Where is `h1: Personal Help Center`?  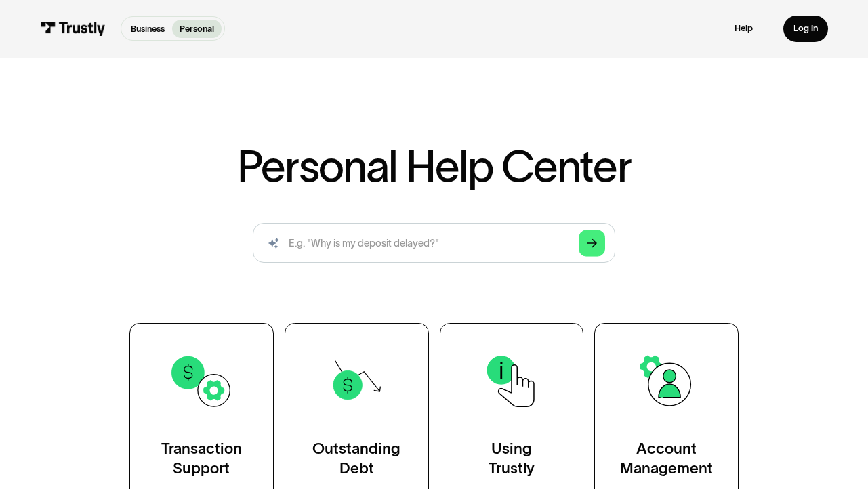 h1: Personal Help Center is located at coordinates (434, 166).